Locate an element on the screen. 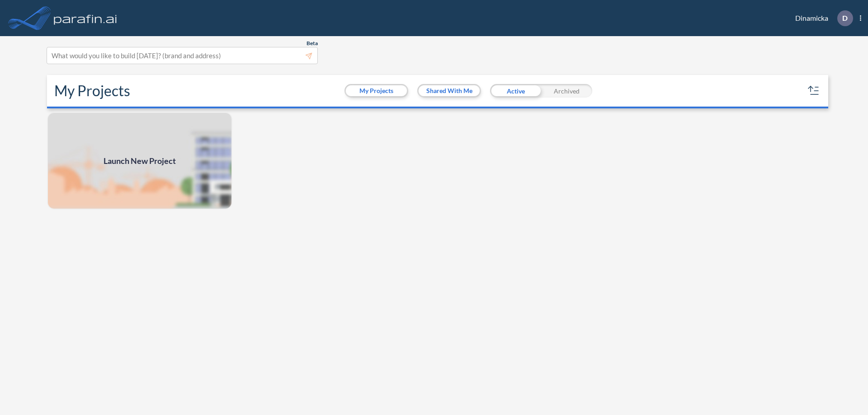 The image size is (868, 415). div: Active is located at coordinates (515, 91).